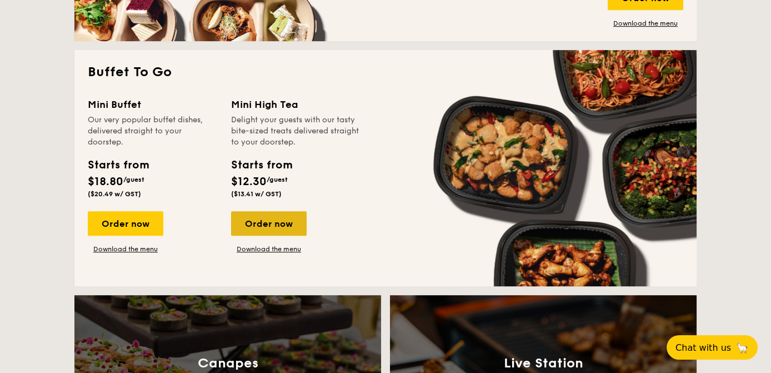 This screenshot has height=373, width=771. I want to click on h3: Live Station, so click(543, 363).